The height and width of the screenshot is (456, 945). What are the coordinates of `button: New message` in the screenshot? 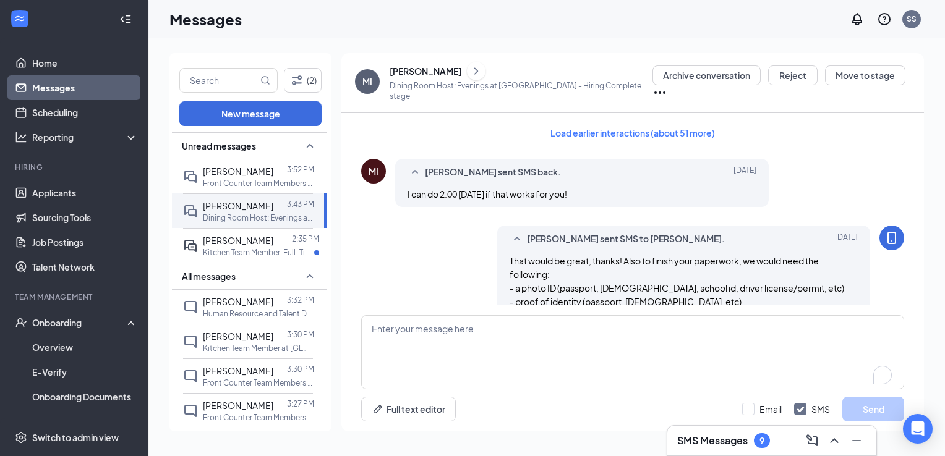 It's located at (250, 114).